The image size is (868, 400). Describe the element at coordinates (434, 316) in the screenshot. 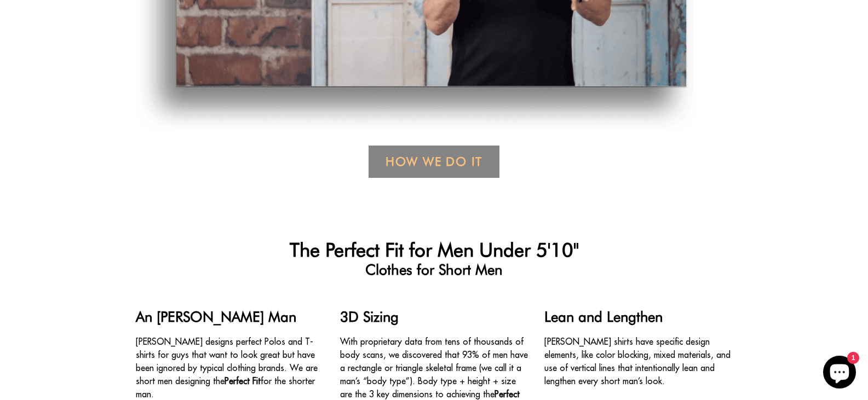

I see `h4: 3D Sizing` at that location.